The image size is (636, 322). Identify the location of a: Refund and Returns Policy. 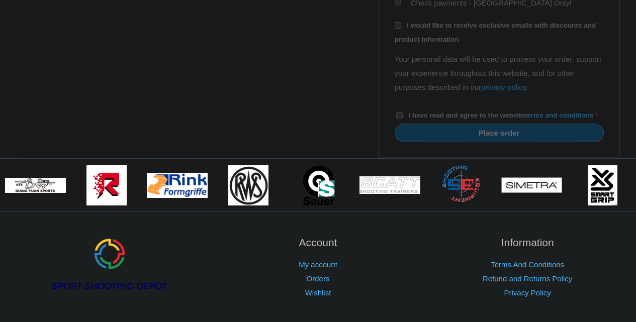
(528, 279).